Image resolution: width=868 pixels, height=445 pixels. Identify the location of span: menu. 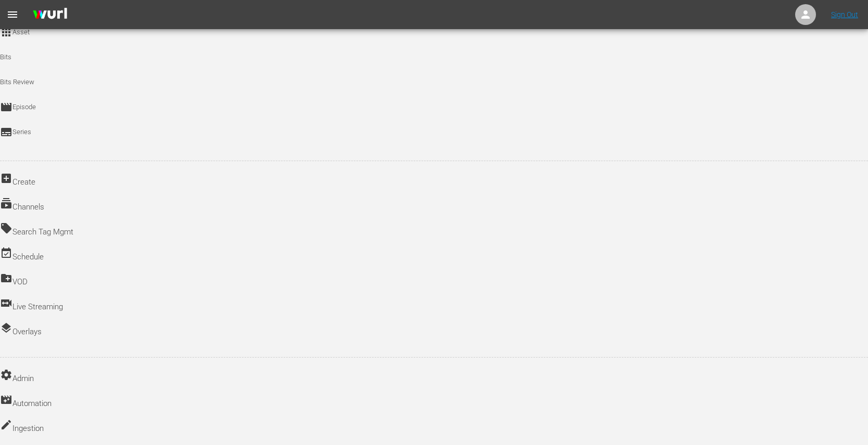
(12, 14).